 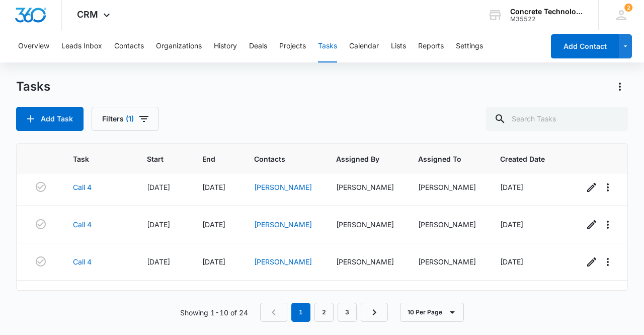 What do you see at coordinates (128, 46) in the screenshot?
I see `button: Contacts` at bounding box center [128, 46].